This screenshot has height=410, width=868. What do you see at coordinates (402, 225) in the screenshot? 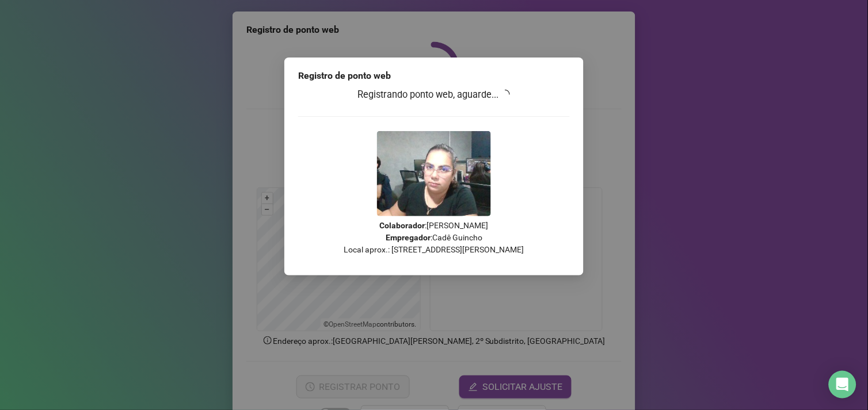
I see `strong: Colaborador` at bounding box center [402, 225].